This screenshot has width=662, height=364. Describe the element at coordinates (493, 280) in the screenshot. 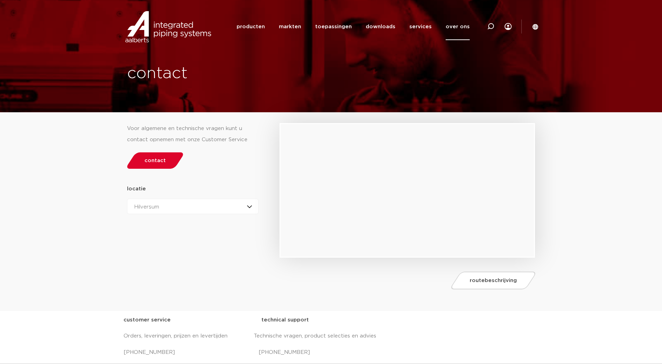

I see `span: routebeschrijving` at that location.